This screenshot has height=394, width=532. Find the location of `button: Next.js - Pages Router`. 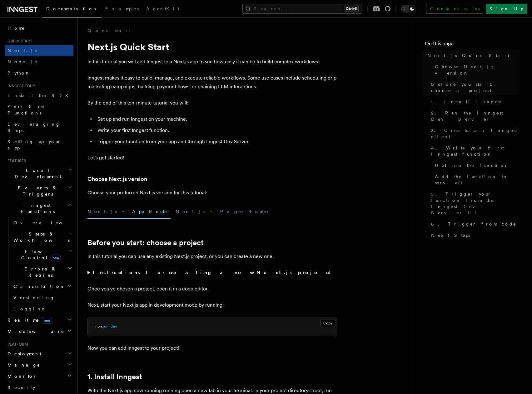

button: Next.js - Pages Router is located at coordinates (223, 211).